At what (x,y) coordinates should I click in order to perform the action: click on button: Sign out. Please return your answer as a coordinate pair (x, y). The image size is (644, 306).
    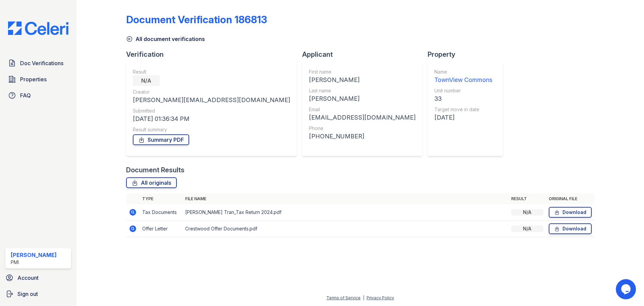
    Looking at the image, I should click on (38, 294).